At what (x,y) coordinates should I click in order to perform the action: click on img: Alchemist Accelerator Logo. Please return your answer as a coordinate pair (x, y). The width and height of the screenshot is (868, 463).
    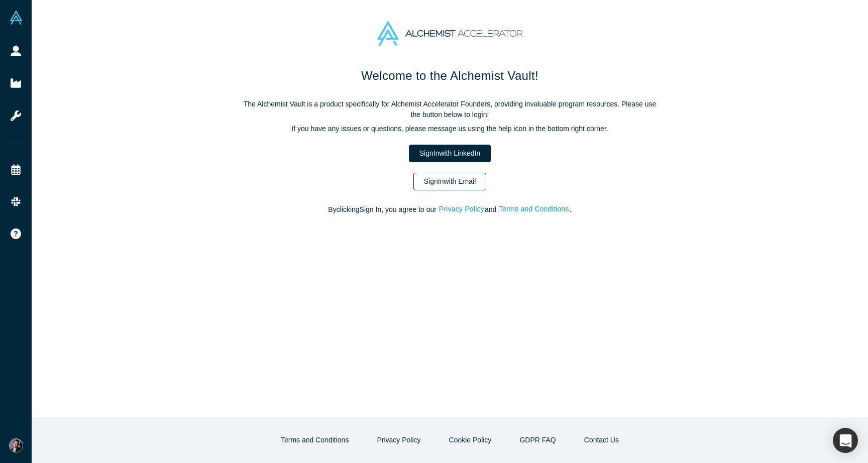
    Looking at the image, I should click on (450, 33).